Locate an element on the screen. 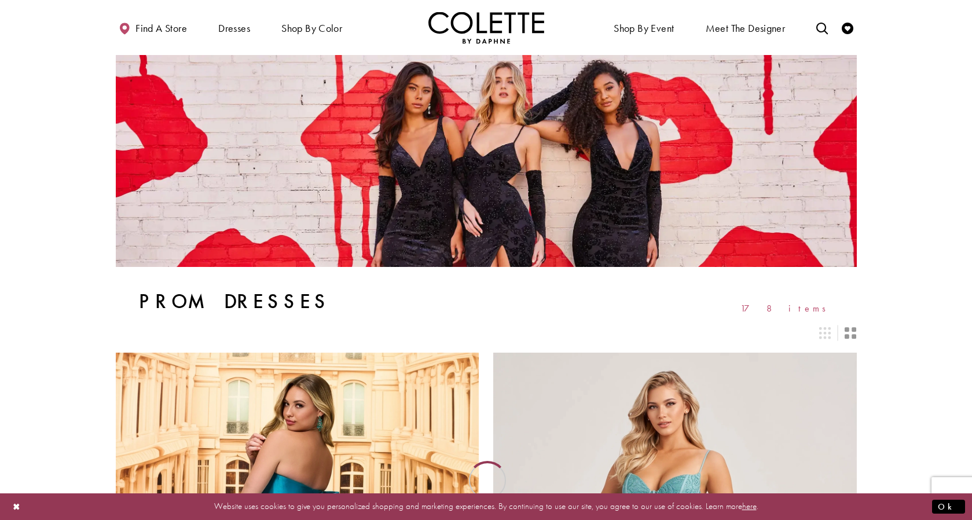 The image size is (972, 520). button: Close Dialog is located at coordinates (17, 506).